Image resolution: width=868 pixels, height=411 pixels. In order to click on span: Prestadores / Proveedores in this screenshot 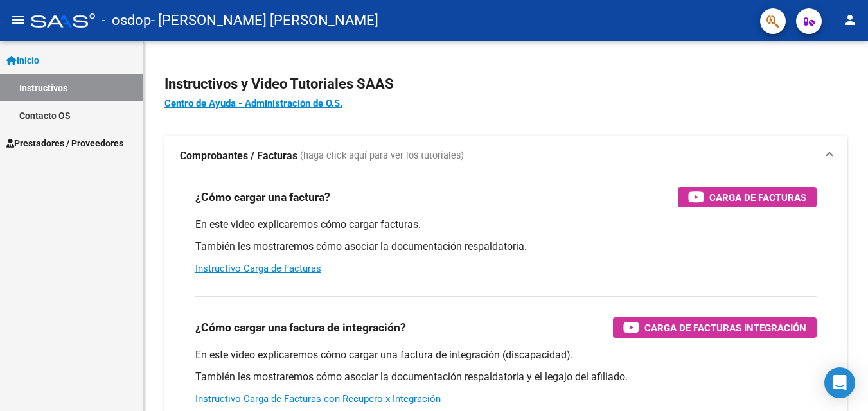, I will do `click(65, 143)`.